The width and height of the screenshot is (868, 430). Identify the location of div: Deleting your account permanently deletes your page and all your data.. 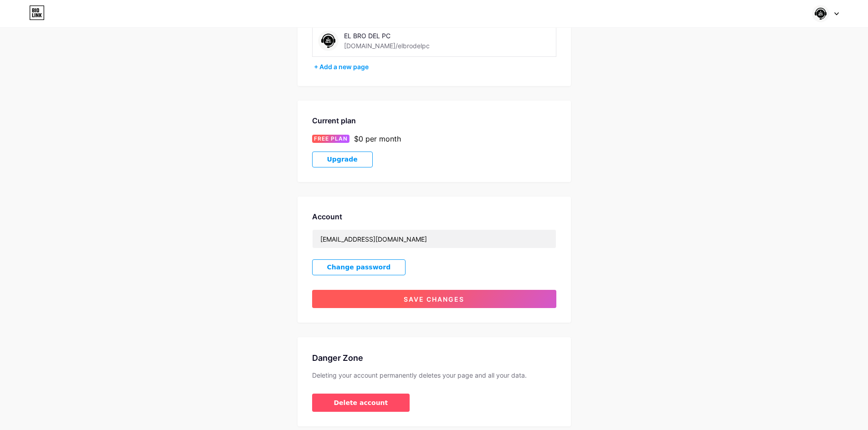
(434, 376).